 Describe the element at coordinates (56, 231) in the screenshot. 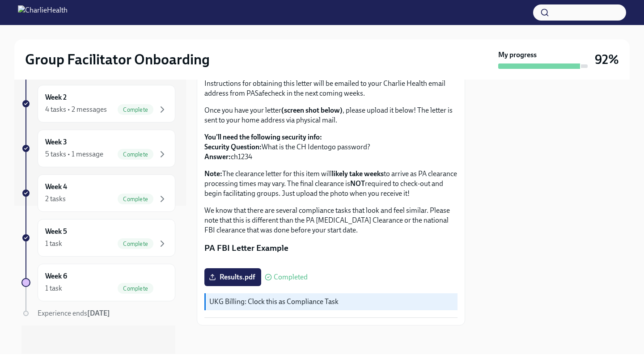

I see `h6: Week 5` at that location.